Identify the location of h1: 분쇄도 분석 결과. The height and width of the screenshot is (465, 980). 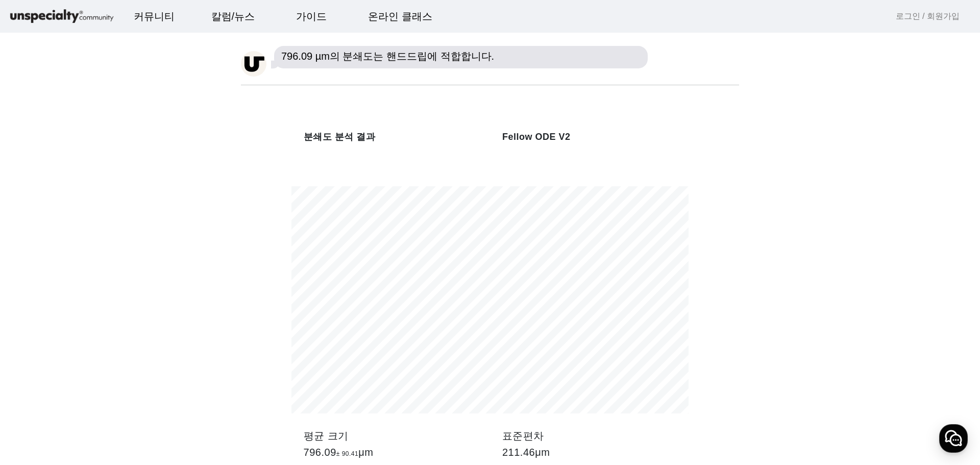
(391, 134).